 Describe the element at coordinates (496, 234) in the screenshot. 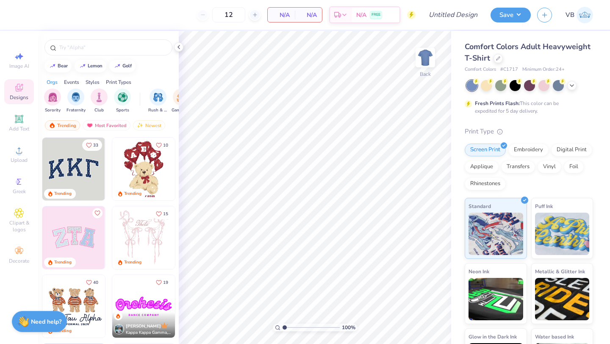

I see `img: Standard` at that location.